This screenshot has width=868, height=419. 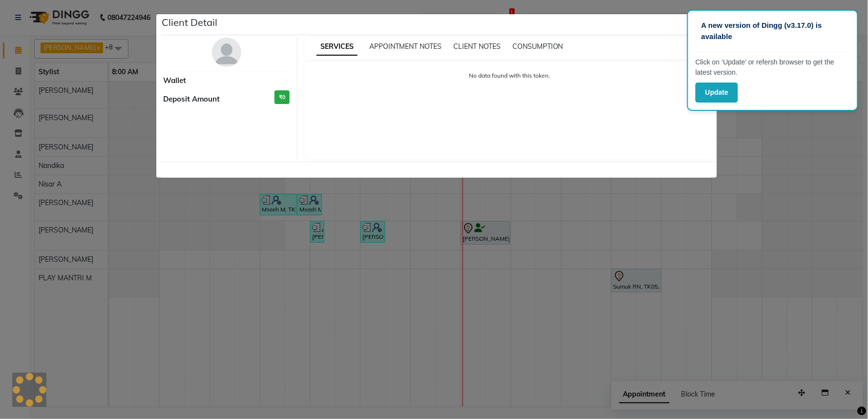 What do you see at coordinates (190, 23) in the screenshot?
I see `h5: Client Detail` at bounding box center [190, 23].